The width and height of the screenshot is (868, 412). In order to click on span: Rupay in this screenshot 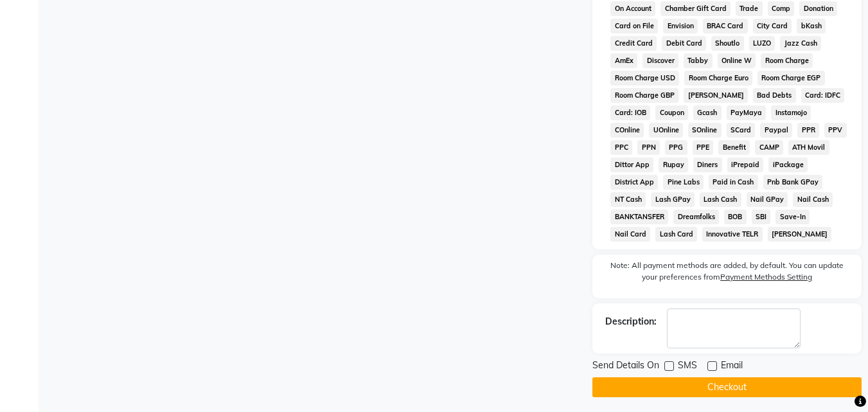, I will do `click(673, 164)`.